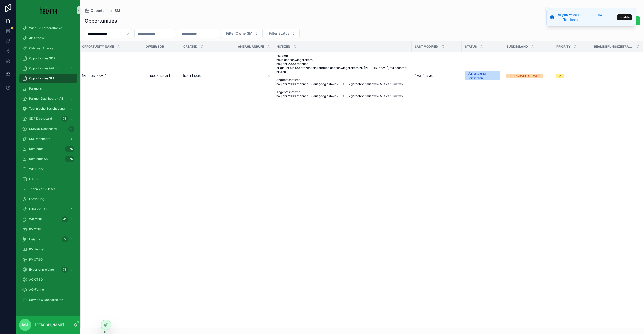  Describe the element at coordinates (45, 28) in the screenshot. I see `span: WienPV-Förderattacke` at that location.